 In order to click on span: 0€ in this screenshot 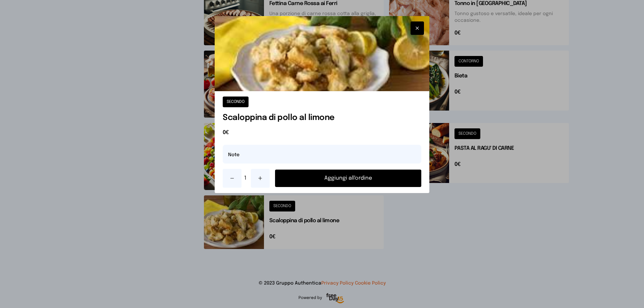, I will do `click(322, 133)`.